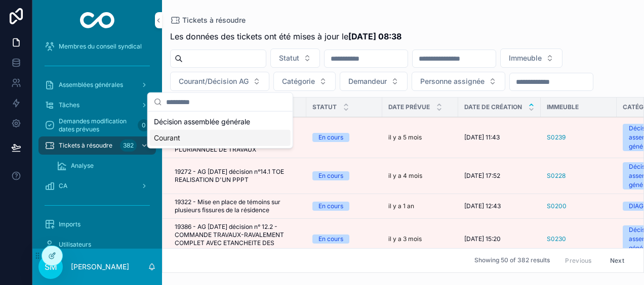 The height and width of the screenshot is (285, 644). What do you see at coordinates (97, 47) in the screenshot?
I see `a: Membres du conseil syndical` at bounding box center [97, 47].